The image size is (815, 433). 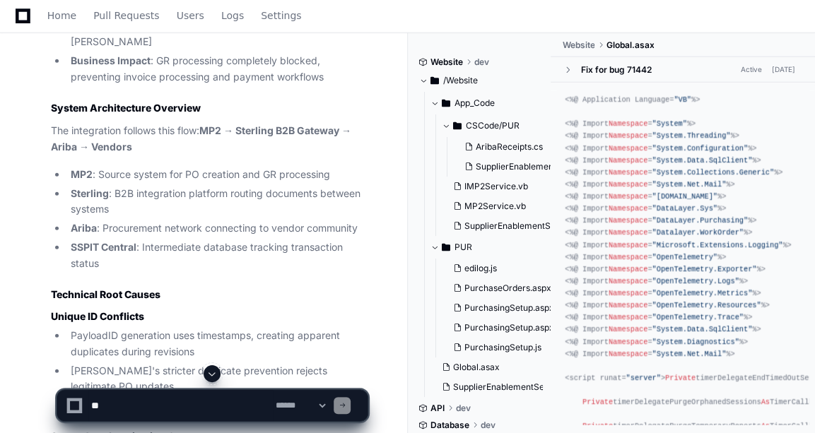 I want to click on span: "System.Collections.Generic", so click(x=713, y=172).